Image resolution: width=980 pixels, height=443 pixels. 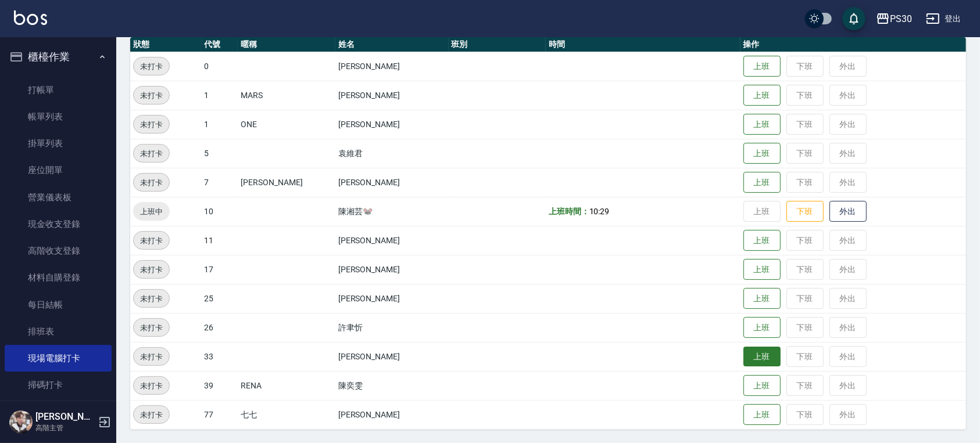 I want to click on th: 時間, so click(x=643, y=45).